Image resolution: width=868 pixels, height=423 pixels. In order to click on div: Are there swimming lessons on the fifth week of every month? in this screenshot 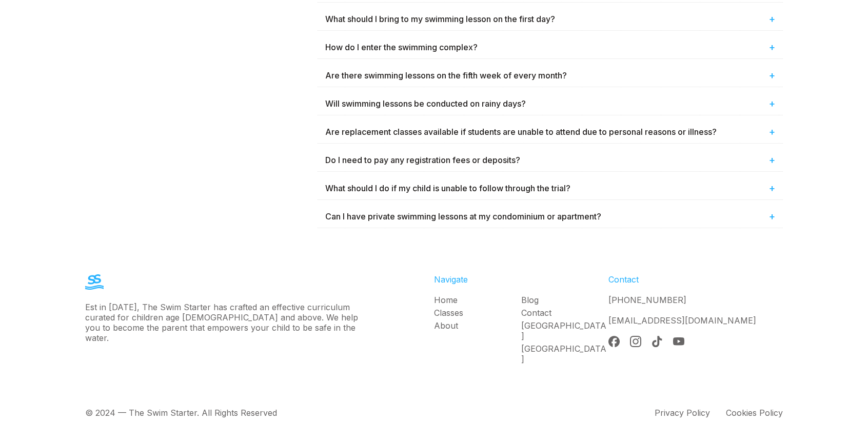, I will do `click(550, 75)`.